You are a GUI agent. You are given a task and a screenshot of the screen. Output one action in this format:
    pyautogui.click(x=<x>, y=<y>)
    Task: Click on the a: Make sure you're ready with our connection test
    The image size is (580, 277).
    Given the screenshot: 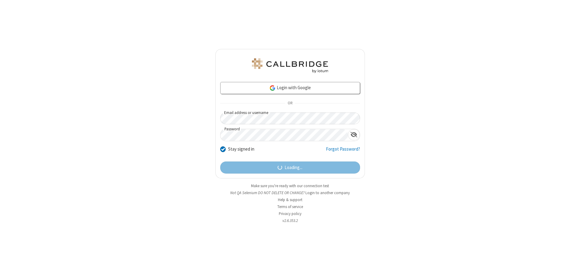 What is the action you would take?
    pyautogui.click(x=290, y=186)
    